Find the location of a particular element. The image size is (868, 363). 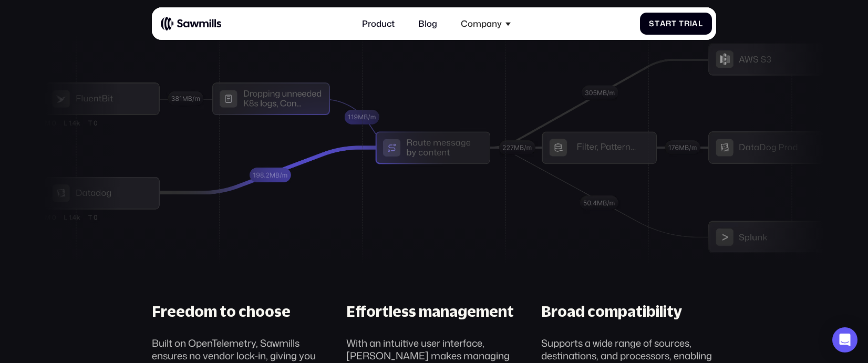

span: i is located at coordinates (691, 23).